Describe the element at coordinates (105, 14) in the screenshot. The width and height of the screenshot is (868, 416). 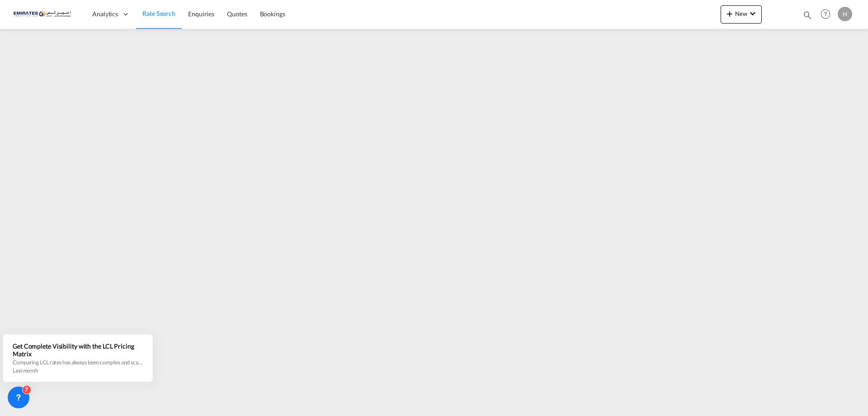
I see `span: Analytics` at that location.